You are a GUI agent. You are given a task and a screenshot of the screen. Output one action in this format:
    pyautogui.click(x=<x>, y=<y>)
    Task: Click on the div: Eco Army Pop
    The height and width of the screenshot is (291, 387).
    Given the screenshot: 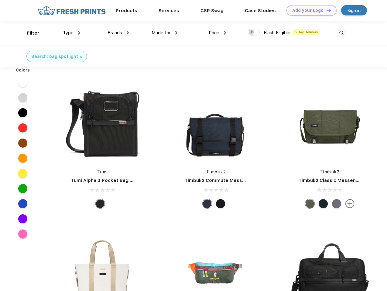 What is the action you would take?
    pyautogui.click(x=336, y=204)
    